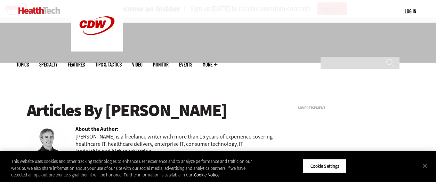 The image size is (436, 182). What do you see at coordinates (210, 64) in the screenshot?
I see `span: More` at bounding box center [210, 64].